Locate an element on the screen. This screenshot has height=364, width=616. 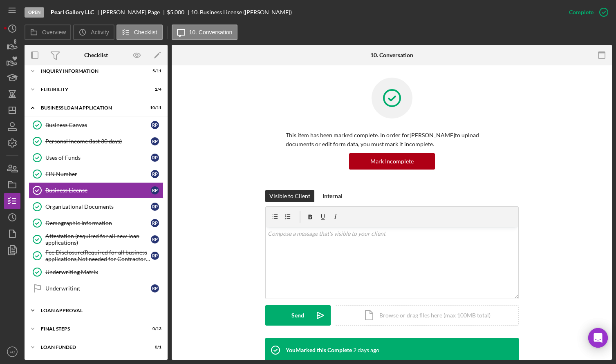
label: Checklist is located at coordinates (146, 32).